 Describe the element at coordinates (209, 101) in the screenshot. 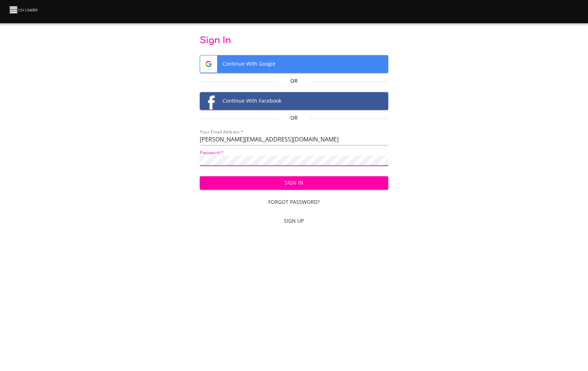

I see `img: Facebook logo` at that location.